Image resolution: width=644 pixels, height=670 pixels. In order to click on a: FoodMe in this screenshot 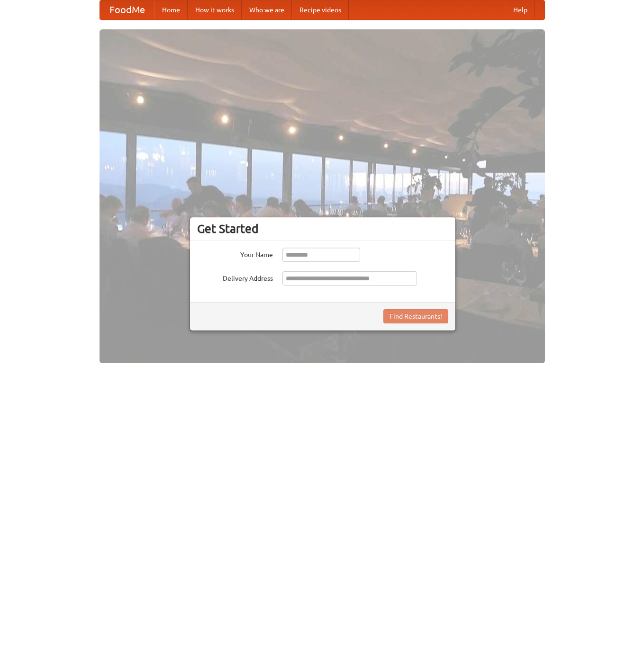, I will do `click(127, 10)`.